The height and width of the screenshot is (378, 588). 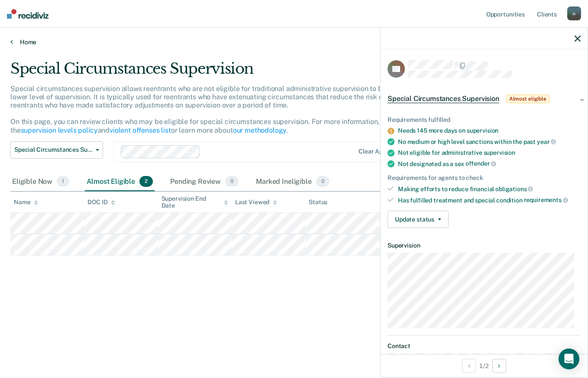 What do you see at coordinates (489, 189) in the screenshot?
I see `div: Making efforts to reduce financial` at bounding box center [489, 189].